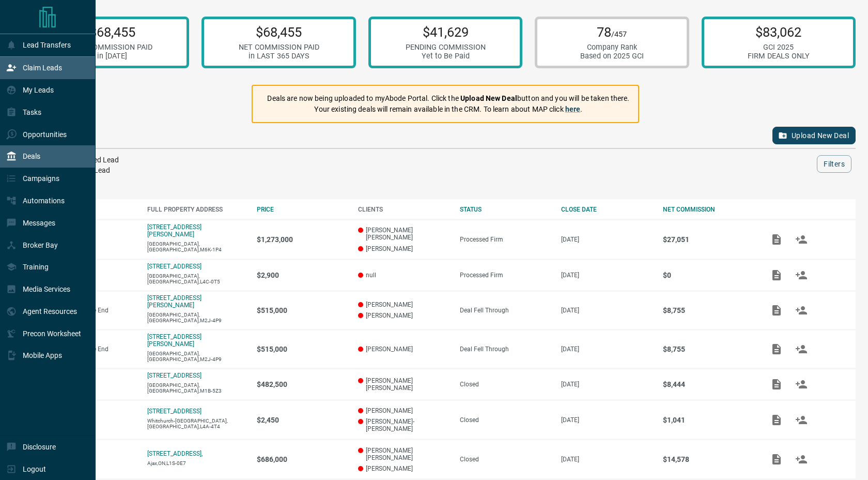  What do you see at coordinates (779, 56) in the screenshot?
I see `div: FIRM DEALS ONLY` at bounding box center [779, 56].